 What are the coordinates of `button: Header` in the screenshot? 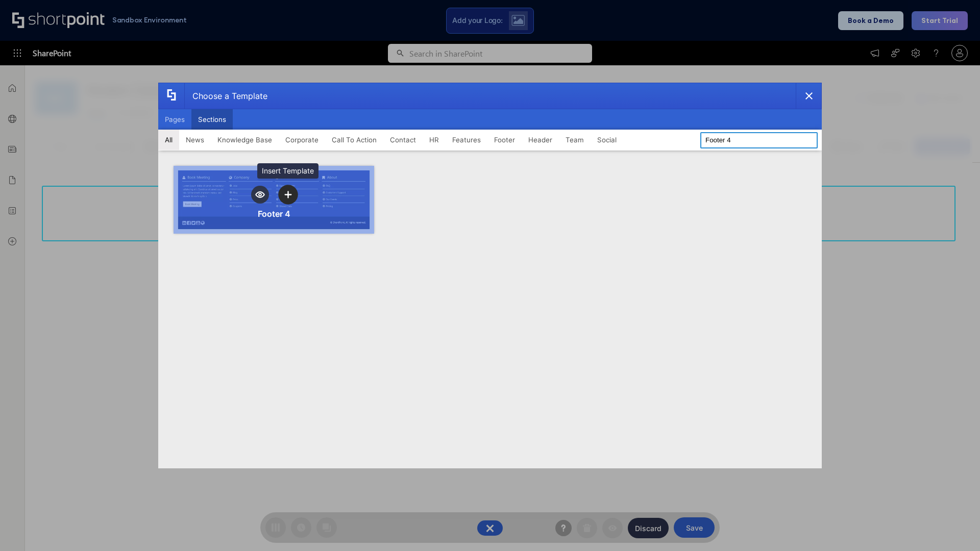 It's located at (540, 140).